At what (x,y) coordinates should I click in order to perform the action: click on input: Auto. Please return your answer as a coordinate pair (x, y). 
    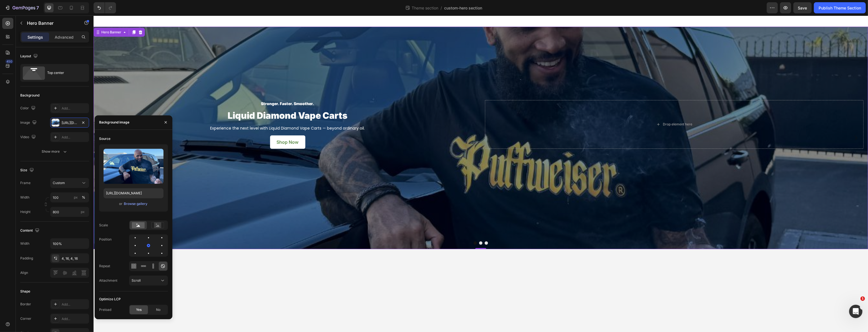
    Looking at the image, I should click on (70, 243).